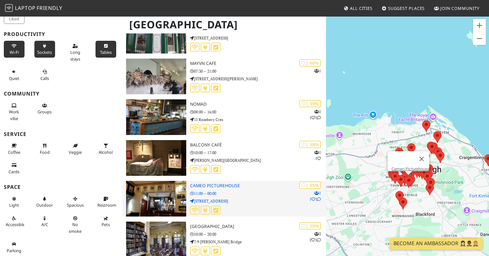 The image size is (489, 256). What do you see at coordinates (45, 75) in the screenshot?
I see `button: Calls` at bounding box center [45, 75].